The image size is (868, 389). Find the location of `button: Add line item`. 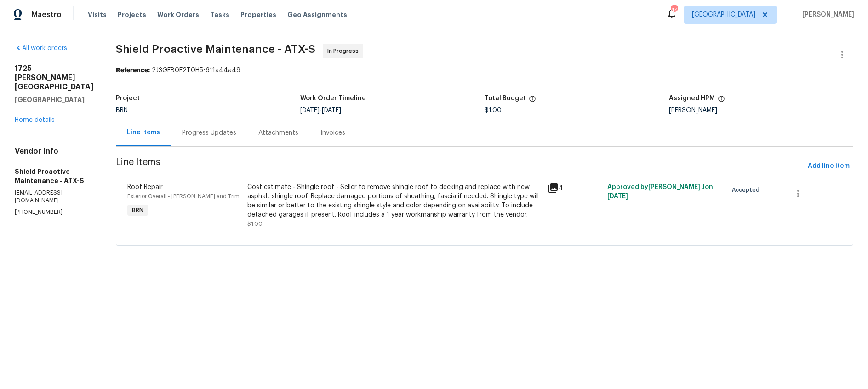

button: Add line item is located at coordinates (828, 166).